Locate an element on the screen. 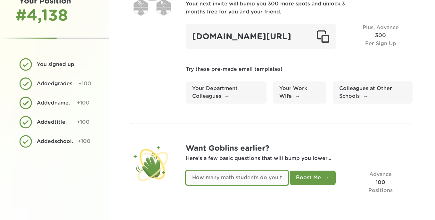 The width and height of the screenshot is (435, 220). a: Colleagues at Other Schools is located at coordinates (373, 93).